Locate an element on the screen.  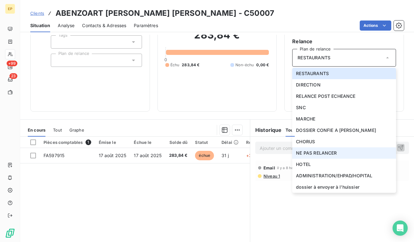
span: +99 is located at coordinates (12, 63).